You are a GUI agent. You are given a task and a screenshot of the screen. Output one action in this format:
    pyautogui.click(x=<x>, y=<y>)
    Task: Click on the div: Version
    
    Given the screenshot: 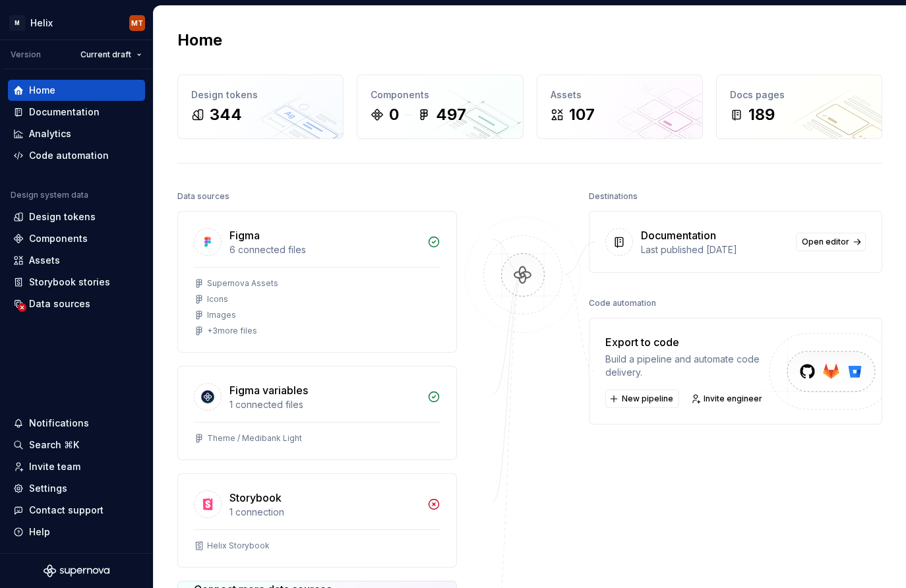 What is the action you would take?
    pyautogui.click(x=25, y=54)
    